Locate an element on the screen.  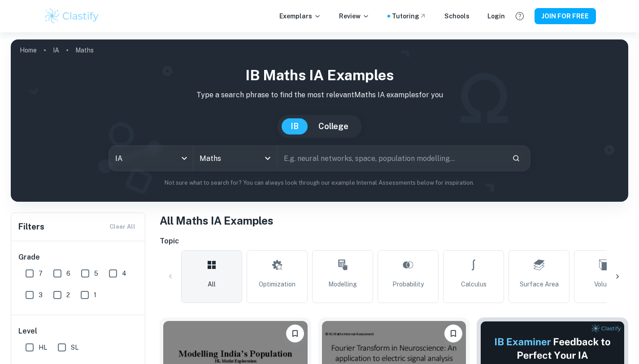
button: JOIN FOR FREE is located at coordinates (565, 16).